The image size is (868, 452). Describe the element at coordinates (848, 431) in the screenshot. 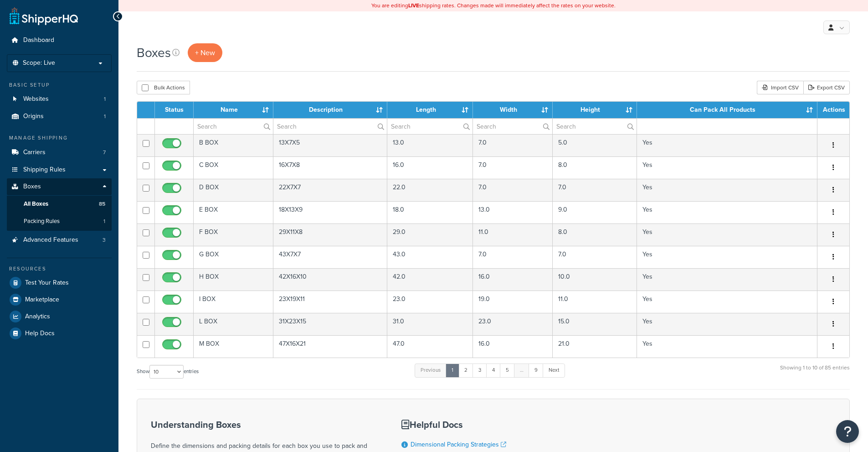

I see `button: Open Resource Center` at that location.